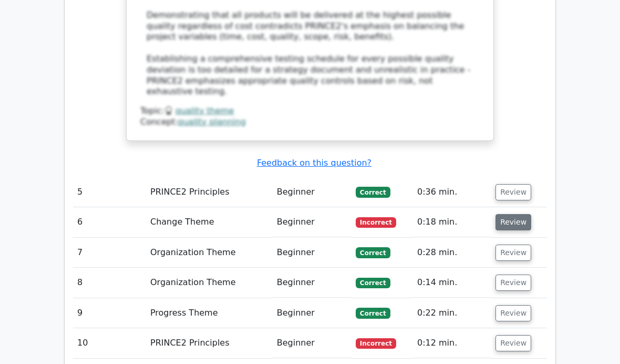 The image size is (620, 364). I want to click on td: Progress Theme, so click(209, 312).